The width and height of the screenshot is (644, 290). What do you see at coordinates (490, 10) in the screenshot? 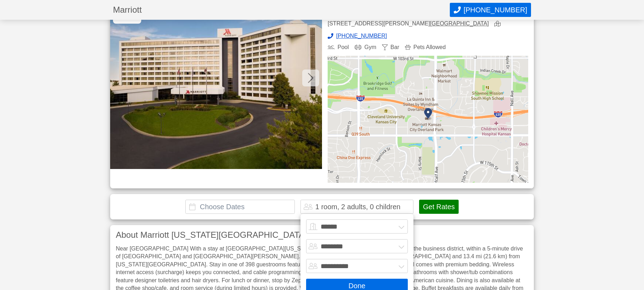
I see `button: Call` at bounding box center [490, 10].